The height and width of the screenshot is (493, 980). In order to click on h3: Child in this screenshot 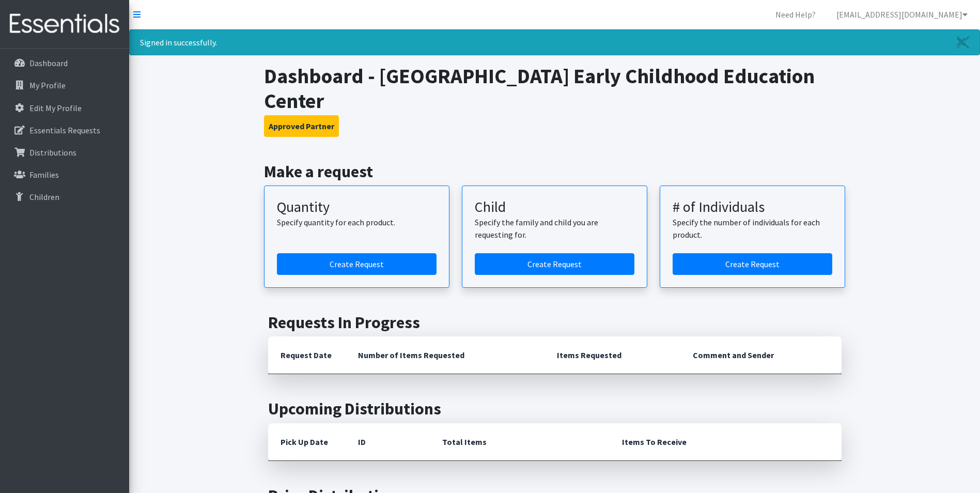, I will do `click(554, 207)`.